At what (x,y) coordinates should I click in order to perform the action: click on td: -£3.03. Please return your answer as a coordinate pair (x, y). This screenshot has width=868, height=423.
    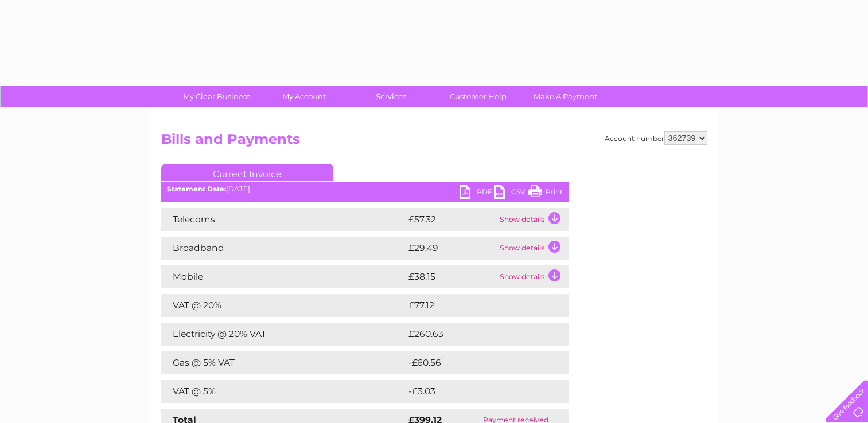
    Looking at the image, I should click on (475, 391).